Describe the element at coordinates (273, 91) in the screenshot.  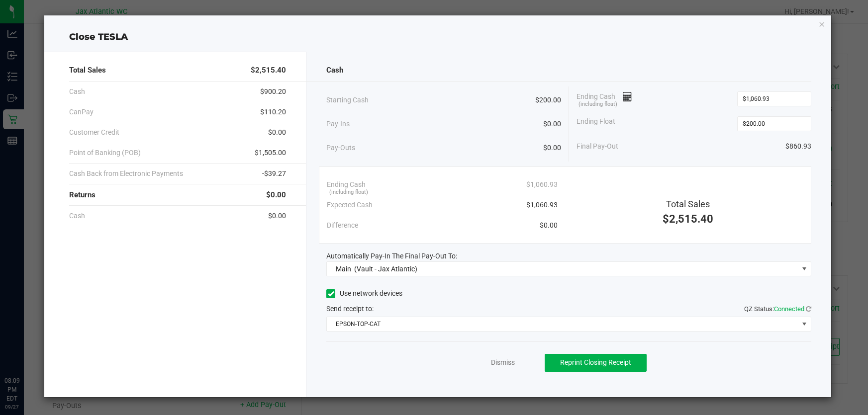
I see `span: $900.20` at that location.